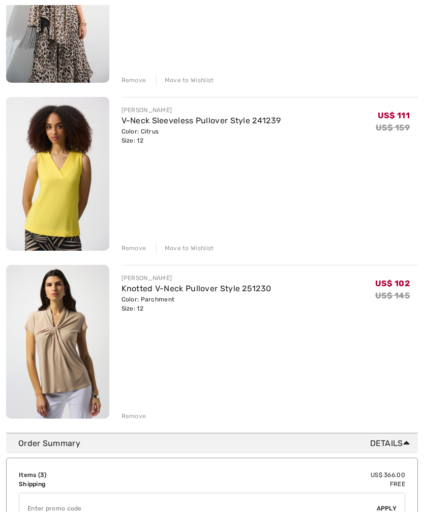  Describe the element at coordinates (201, 120) in the screenshot. I see `a: V-Neck Sleeveless Pullover Style 241239` at that location.